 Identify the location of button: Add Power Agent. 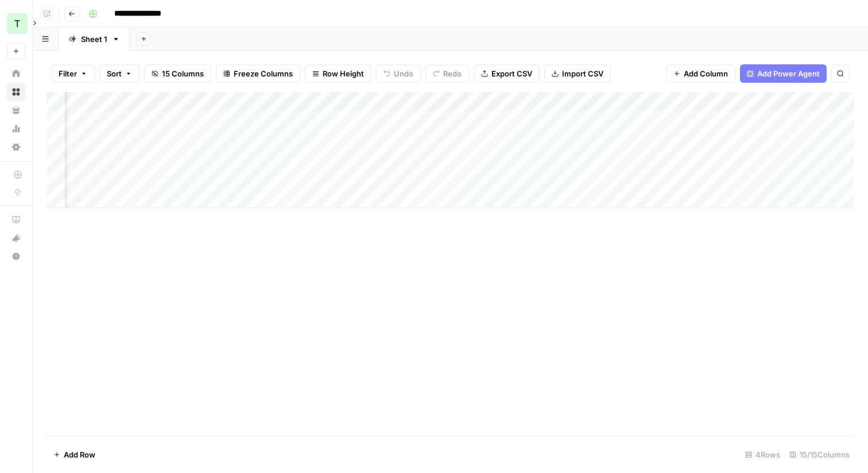
(783, 73).